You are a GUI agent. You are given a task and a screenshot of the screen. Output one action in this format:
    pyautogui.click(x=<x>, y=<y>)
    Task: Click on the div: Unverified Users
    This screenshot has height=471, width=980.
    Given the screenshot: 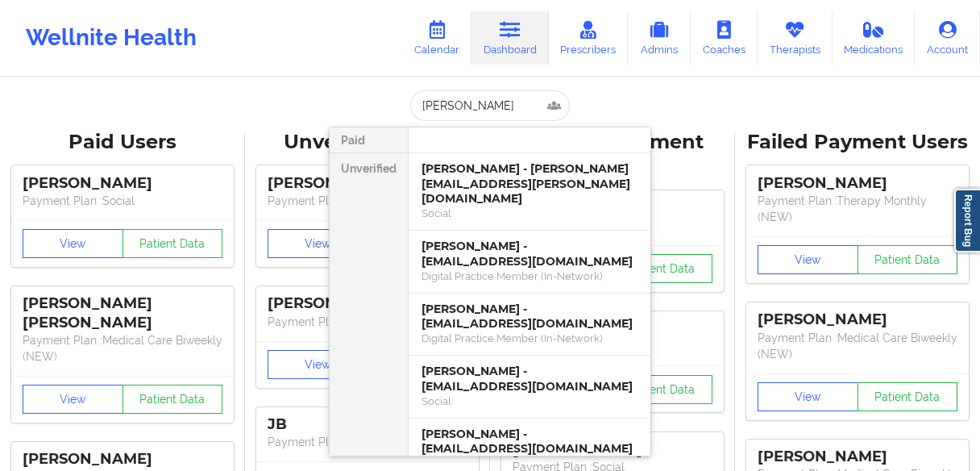 What is the action you would take?
    pyautogui.click(x=368, y=142)
    